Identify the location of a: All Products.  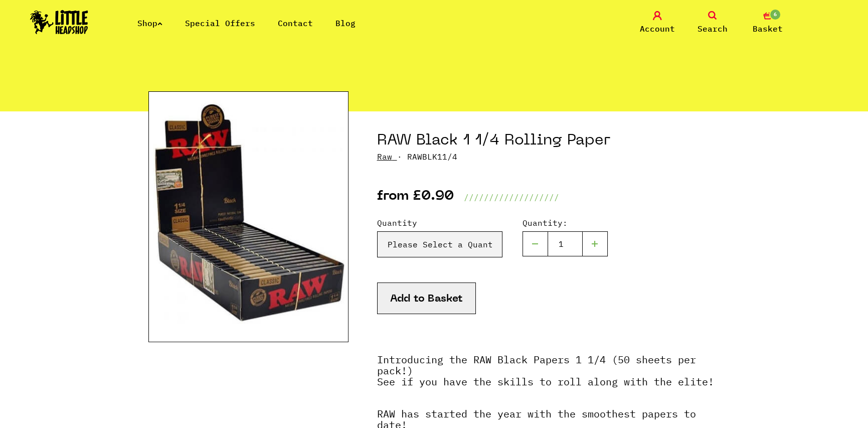
(190, 56).